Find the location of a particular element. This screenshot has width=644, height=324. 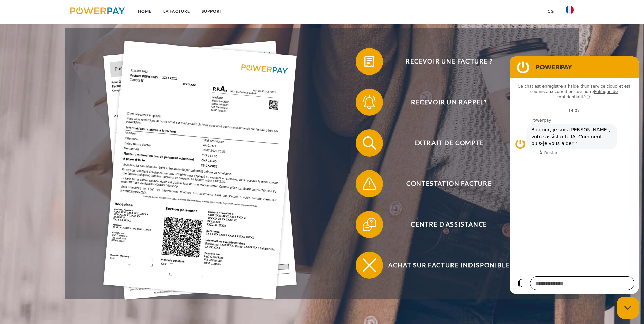

a: Home is located at coordinates (145, 11).